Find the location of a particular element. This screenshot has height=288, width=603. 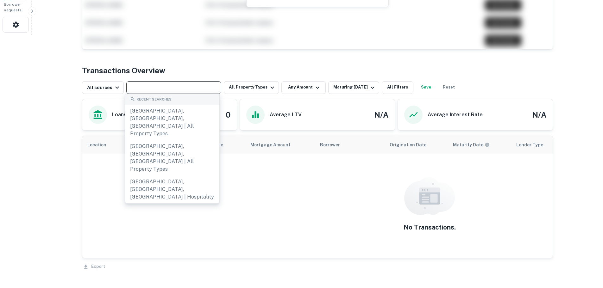

button: All sources is located at coordinates (103, 88).